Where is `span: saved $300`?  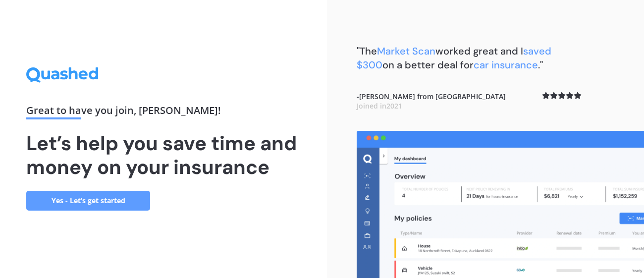 span: saved $300 is located at coordinates (454, 58).